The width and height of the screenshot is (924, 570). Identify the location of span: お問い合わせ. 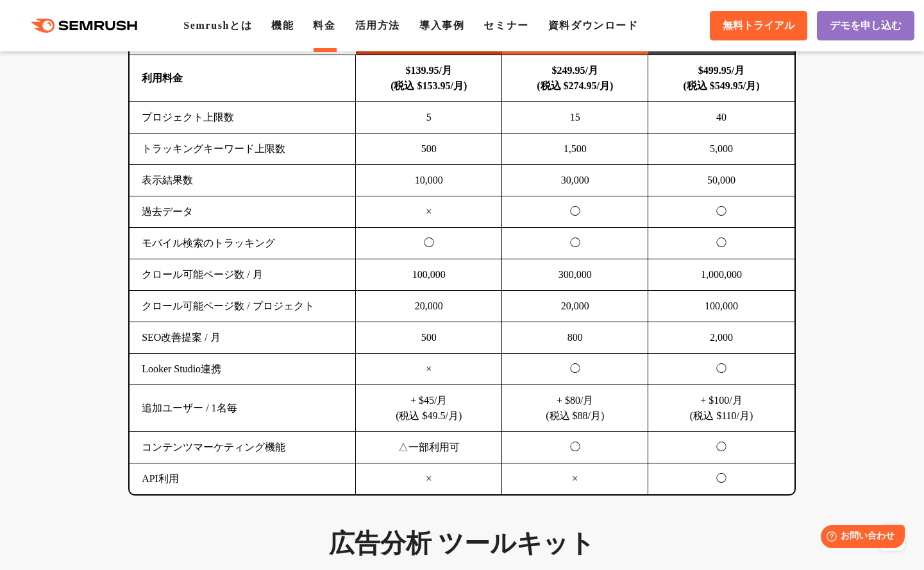
(58, 16).